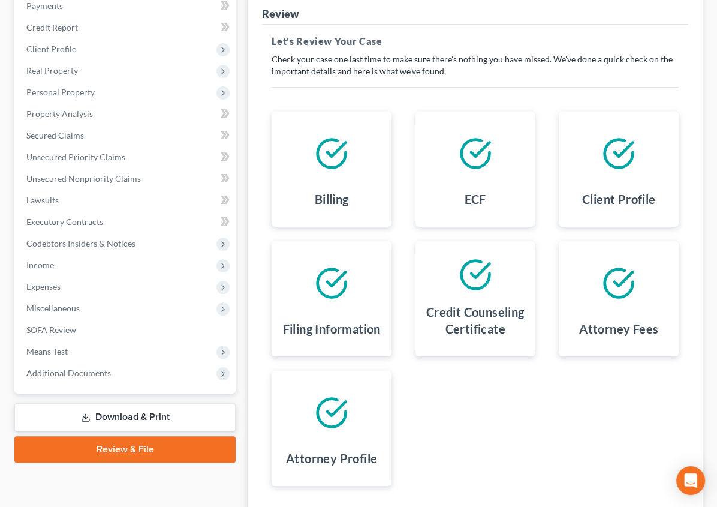  Describe the element at coordinates (332, 329) in the screenshot. I see `h4: Filing Information` at that location.